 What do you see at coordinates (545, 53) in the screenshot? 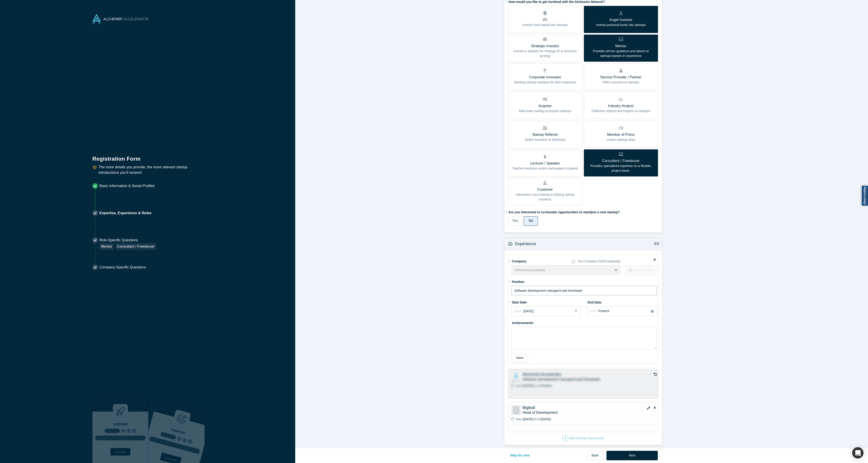
I see `p: Invests in startups for strategic fit or business synergy.` at bounding box center [545, 53].